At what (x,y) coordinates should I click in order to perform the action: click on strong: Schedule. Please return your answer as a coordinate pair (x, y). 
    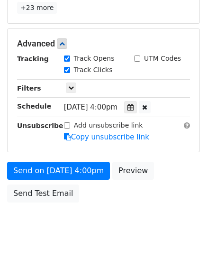
    Looking at the image, I should click on (34, 106).